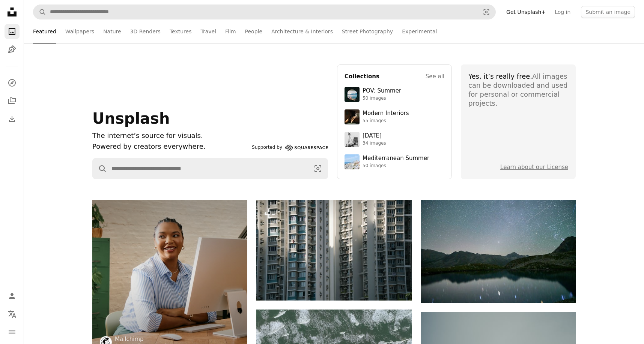  Describe the element at coordinates (394, 95) in the screenshot. I see `a: POV: Summer50 images` at that location.